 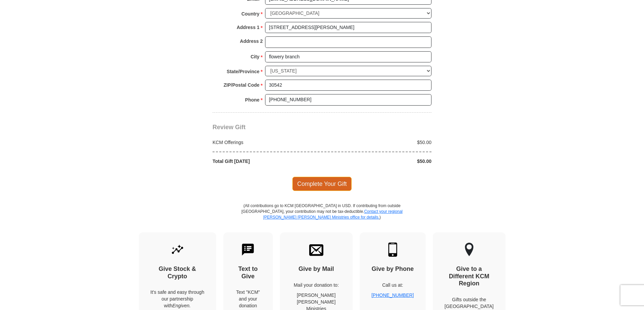 I want to click on img: give-by-stock.svg, so click(x=178, y=250).